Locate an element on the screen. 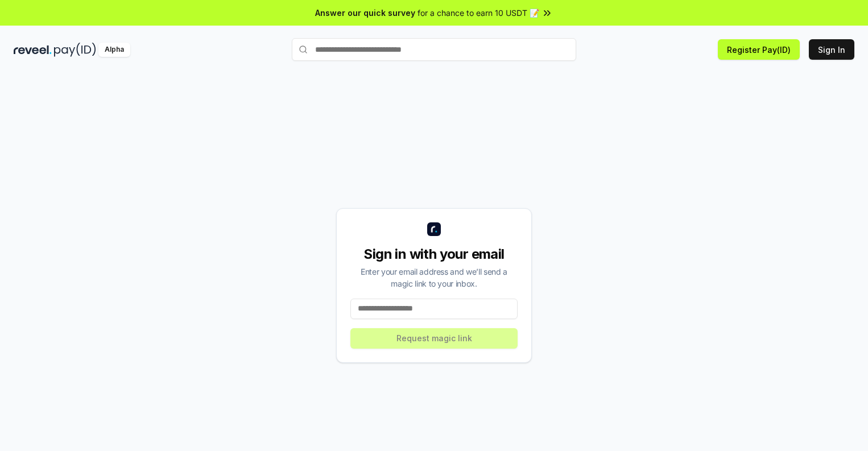  span: Answer our quick survey is located at coordinates (365, 12).